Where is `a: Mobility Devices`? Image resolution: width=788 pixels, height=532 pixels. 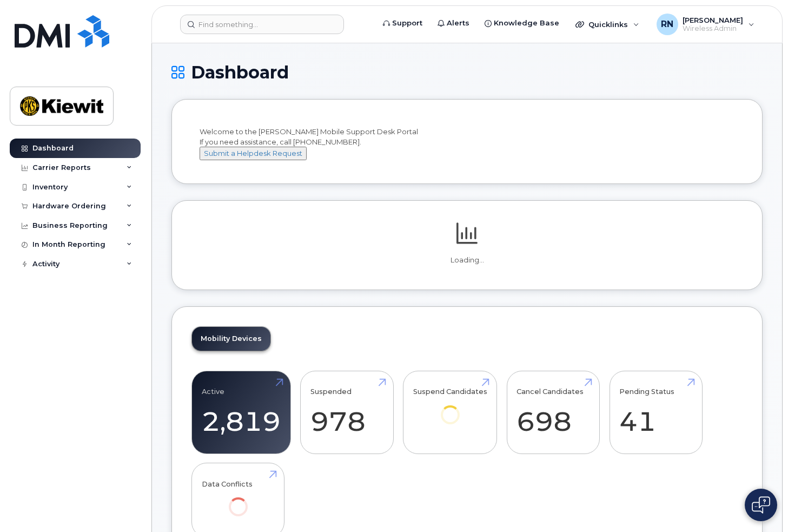
a: Mobility Devices is located at coordinates (231, 338).